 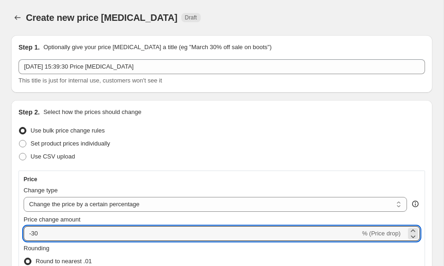 I want to click on span: Change type, so click(x=41, y=190).